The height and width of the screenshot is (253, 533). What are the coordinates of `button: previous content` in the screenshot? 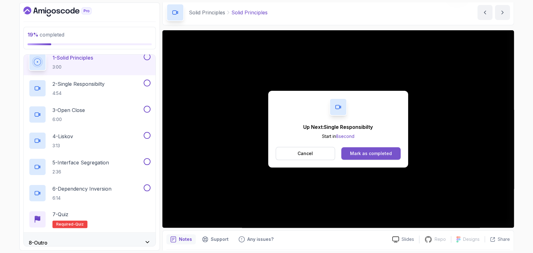 It's located at (485, 12).